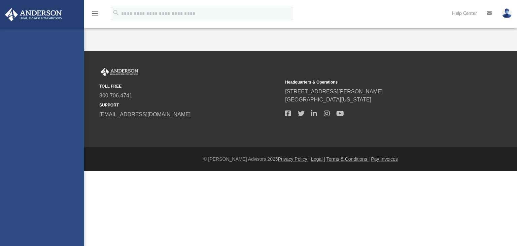 This screenshot has height=246, width=517. What do you see at coordinates (376, 82) in the screenshot?
I see `small: Headquarters & Operations` at bounding box center [376, 82].